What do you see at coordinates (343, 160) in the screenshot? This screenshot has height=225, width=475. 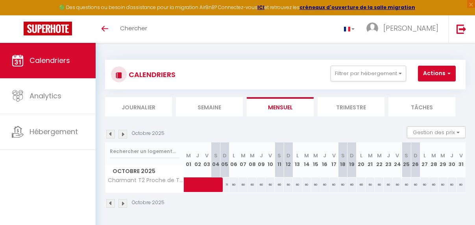 I see `th: 18` at bounding box center [343, 160].